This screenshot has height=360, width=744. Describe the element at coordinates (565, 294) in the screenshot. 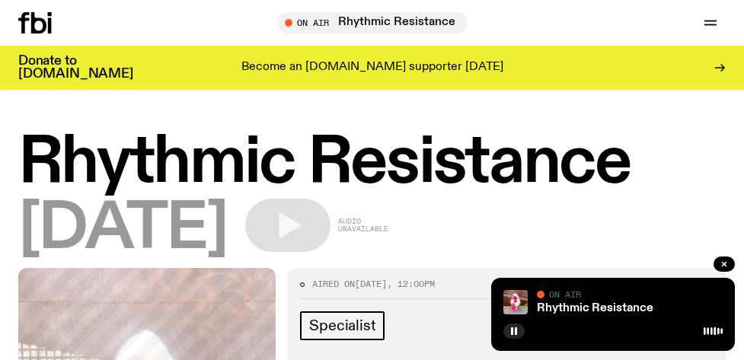

I see `span: On Air` at that location.